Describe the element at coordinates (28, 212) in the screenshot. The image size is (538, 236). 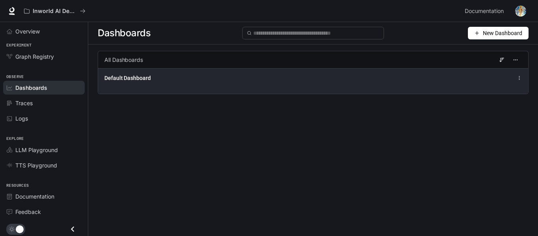
I see `span: Feedback` at that location.